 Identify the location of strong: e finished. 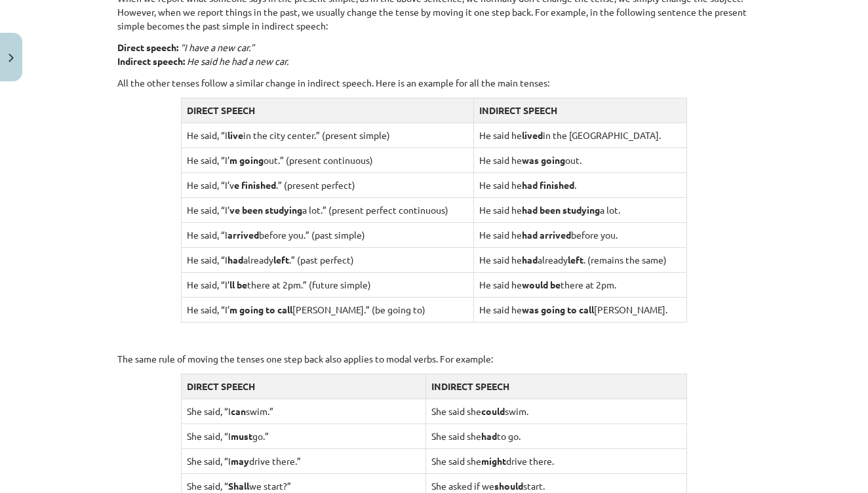
(255, 185).